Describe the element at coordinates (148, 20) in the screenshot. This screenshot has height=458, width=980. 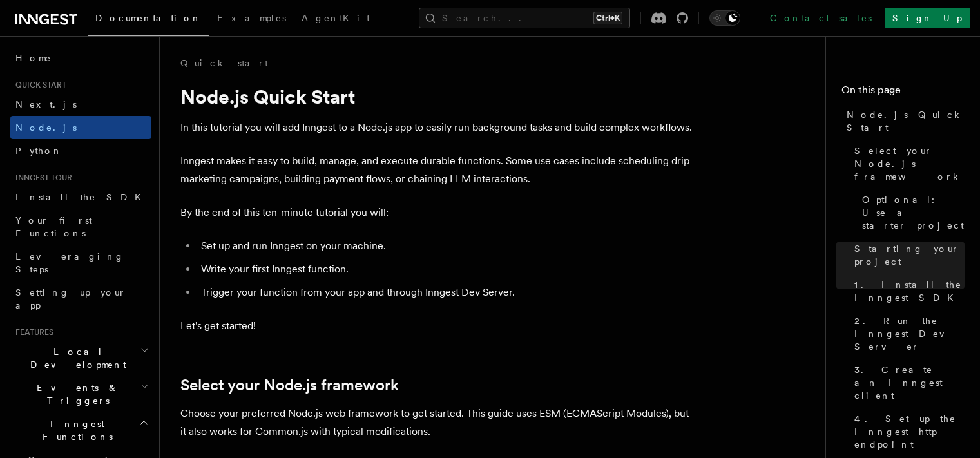
I see `a: Documentation` at that location.